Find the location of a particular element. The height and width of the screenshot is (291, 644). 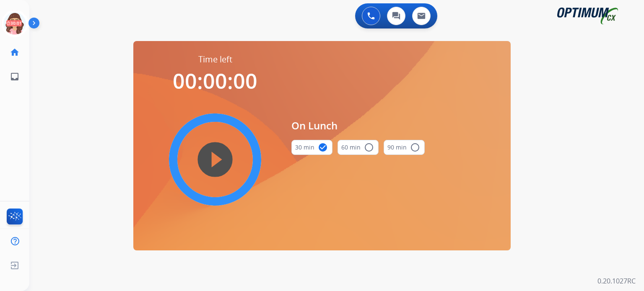

span: Time left is located at coordinates (215, 60).